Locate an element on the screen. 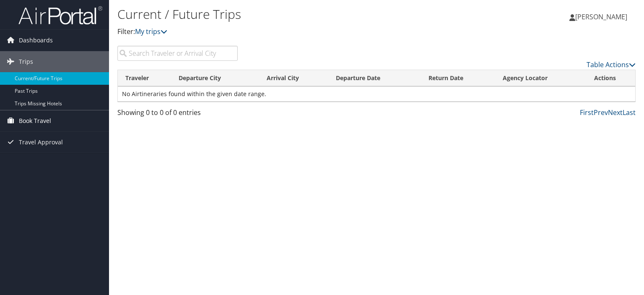 The width and height of the screenshot is (644, 295). a: Table Actions is located at coordinates (611, 65).